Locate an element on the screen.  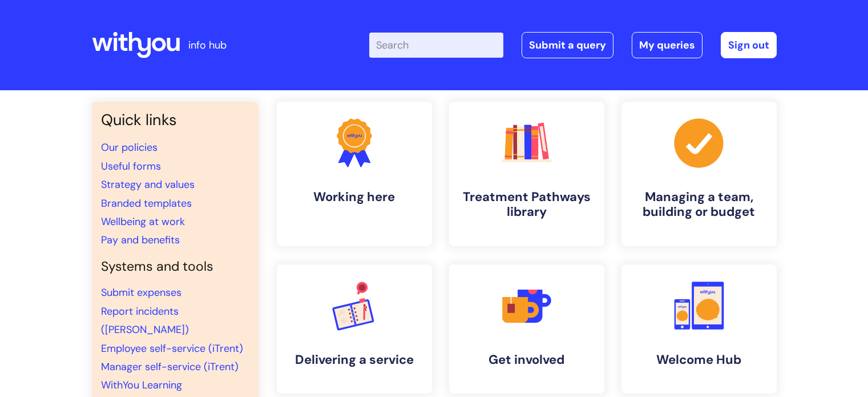
h4: Managing a team, building or budget is located at coordinates (699, 205).